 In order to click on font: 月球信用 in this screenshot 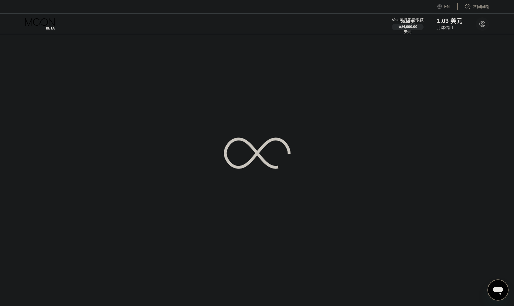, I will do `click(445, 28)`.